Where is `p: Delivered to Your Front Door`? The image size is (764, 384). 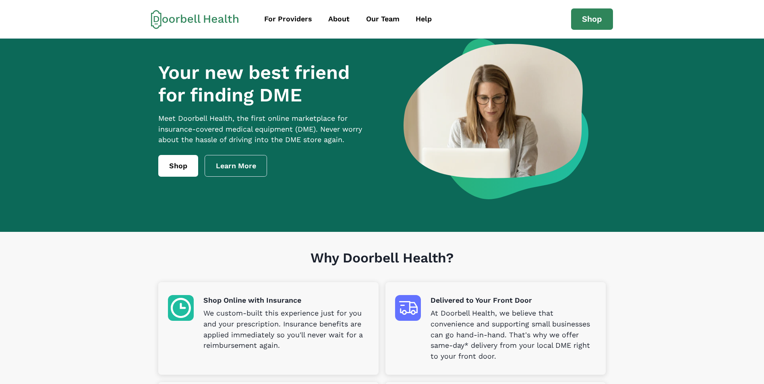 p: Delivered to Your Front Door is located at coordinates (513, 300).